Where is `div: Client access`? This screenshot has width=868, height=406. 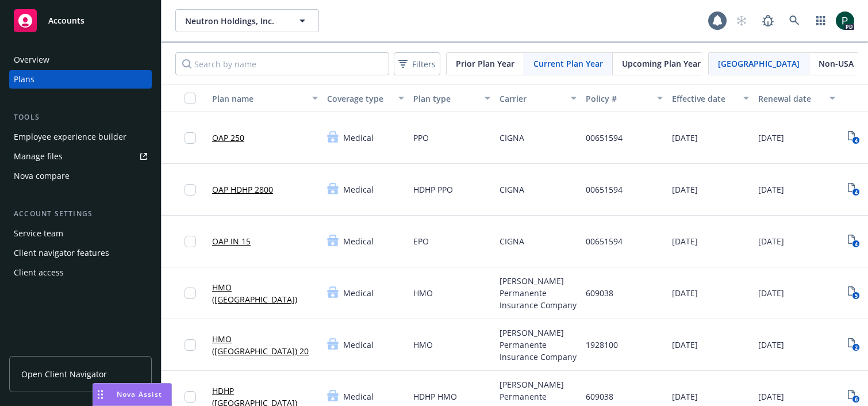 div: Client access is located at coordinates (38, 273).